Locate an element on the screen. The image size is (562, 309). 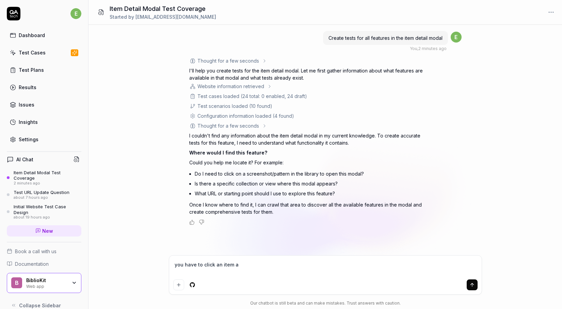
button: Add attachment is located at coordinates (179, 285).